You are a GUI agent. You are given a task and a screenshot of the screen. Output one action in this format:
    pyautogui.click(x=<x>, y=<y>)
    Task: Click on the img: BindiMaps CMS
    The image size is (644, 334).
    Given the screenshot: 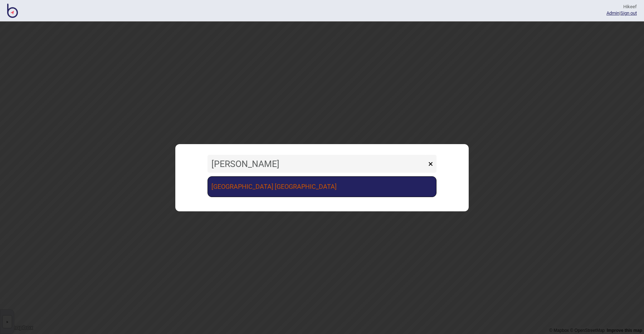 What is the action you would take?
    pyautogui.click(x=12, y=11)
    